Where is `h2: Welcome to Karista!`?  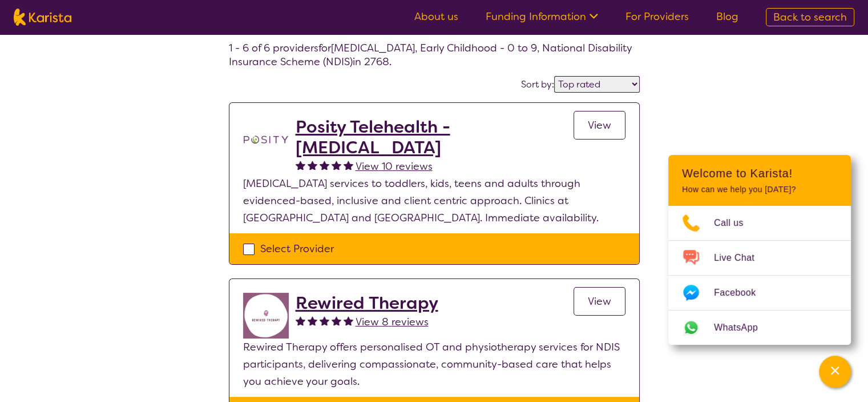 h2: Welcome to Karista! is located at coordinates (759, 173).